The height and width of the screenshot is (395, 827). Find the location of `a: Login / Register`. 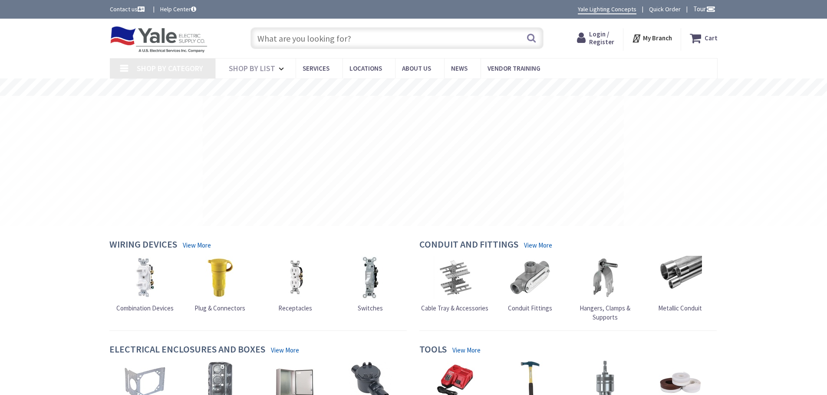

a: Login / Register is located at coordinates (595, 38).